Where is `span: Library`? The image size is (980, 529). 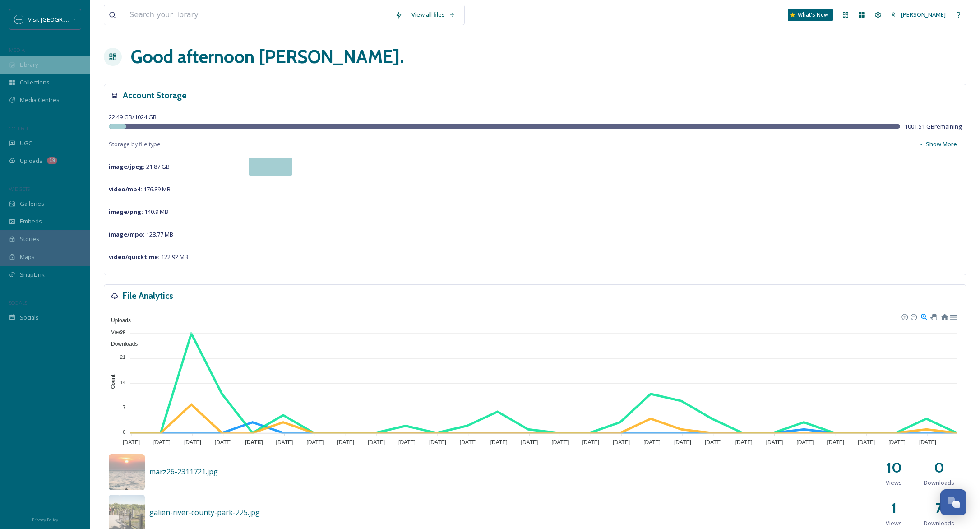 span: Library is located at coordinates (29, 65).